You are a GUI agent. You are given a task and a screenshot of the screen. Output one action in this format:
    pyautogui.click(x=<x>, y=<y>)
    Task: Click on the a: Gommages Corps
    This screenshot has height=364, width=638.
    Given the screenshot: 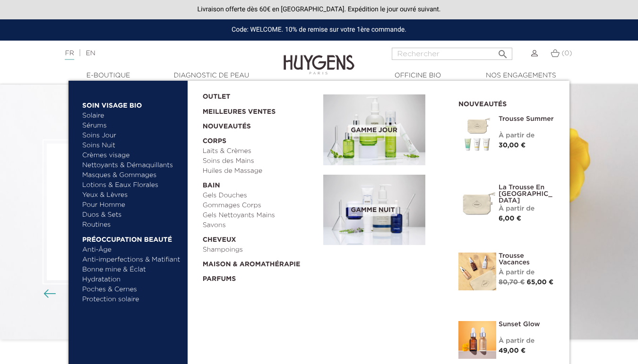 What is the action you would take?
    pyautogui.click(x=260, y=205)
    